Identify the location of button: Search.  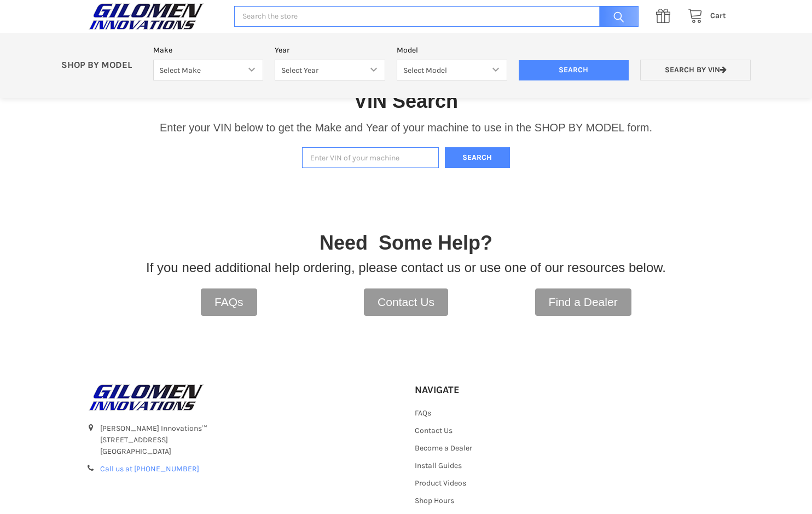
(478, 157).